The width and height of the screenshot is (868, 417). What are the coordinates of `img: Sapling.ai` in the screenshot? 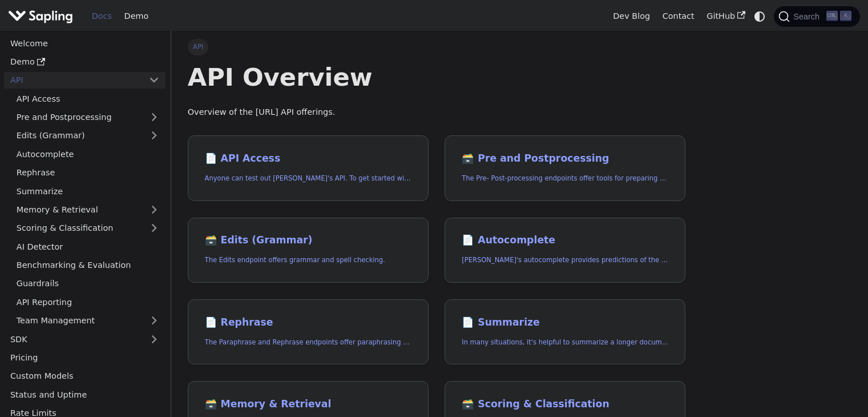 It's located at (41, 16).